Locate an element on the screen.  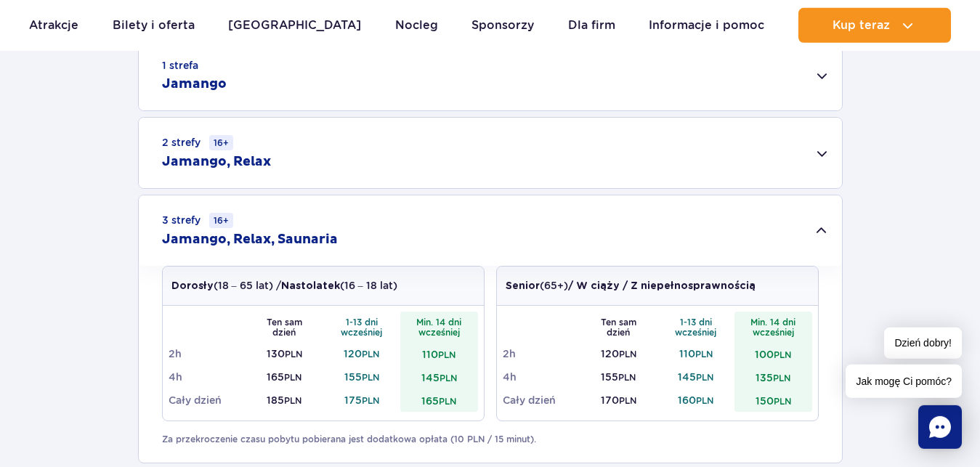
a: Atrakcje is located at coordinates (53, 25).